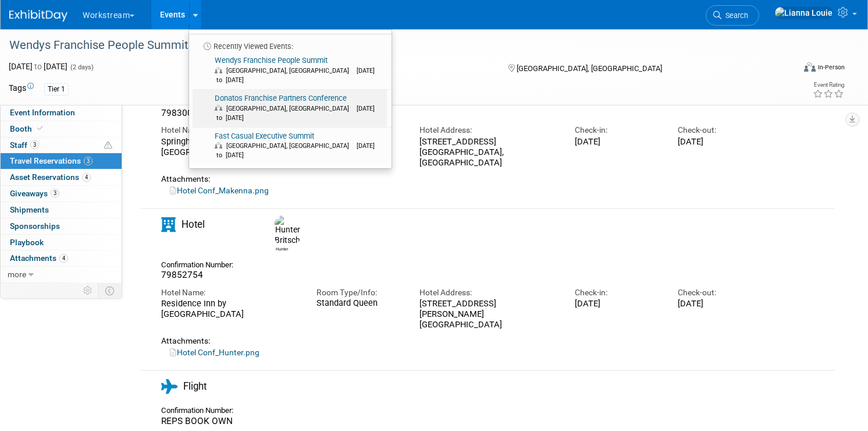 The height and width of the screenshot is (431, 868). Describe the element at coordinates (62, 258) in the screenshot. I see `a: Attachments4` at that location.